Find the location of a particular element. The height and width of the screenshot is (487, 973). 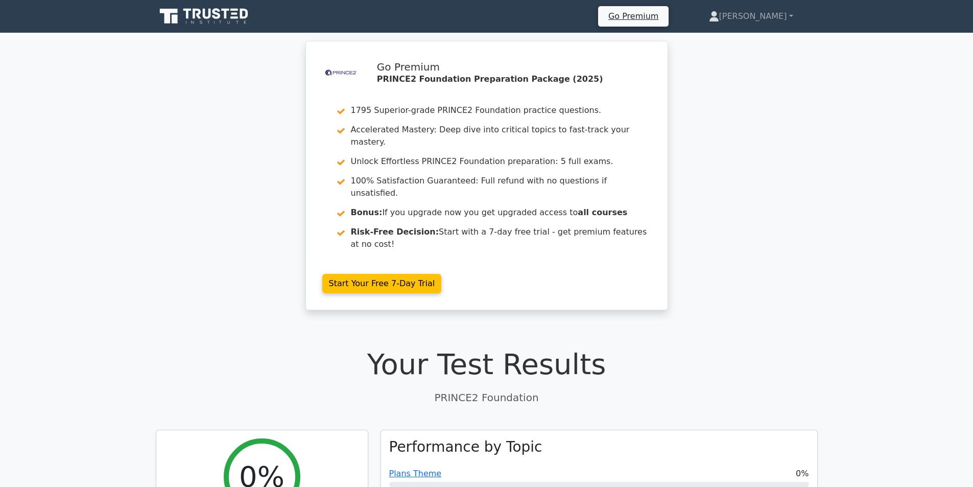

span: 0% is located at coordinates (802, 473).